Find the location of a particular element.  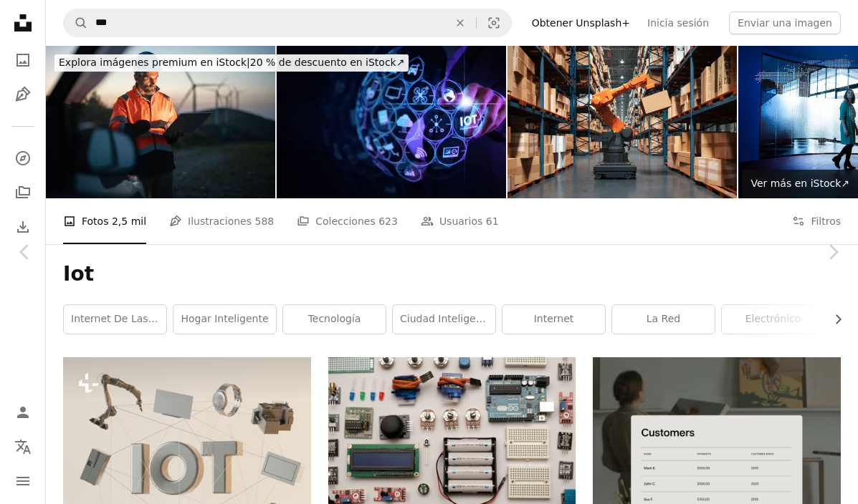

span: Explora imágenes premium en iStock | is located at coordinates (154, 62).